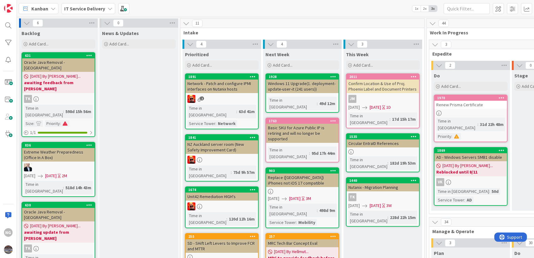  I want to click on b: IT Service Delivery, so click(84, 9).